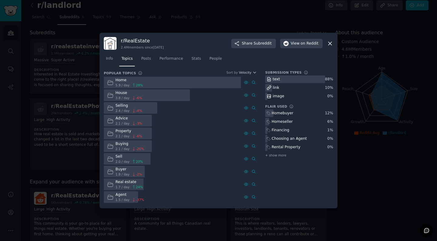 Image resolution: width=437 pixels, height=241 pixels. What do you see at coordinates (283, 72) in the screenshot?
I see `h3: Submission Types` at bounding box center [283, 72].